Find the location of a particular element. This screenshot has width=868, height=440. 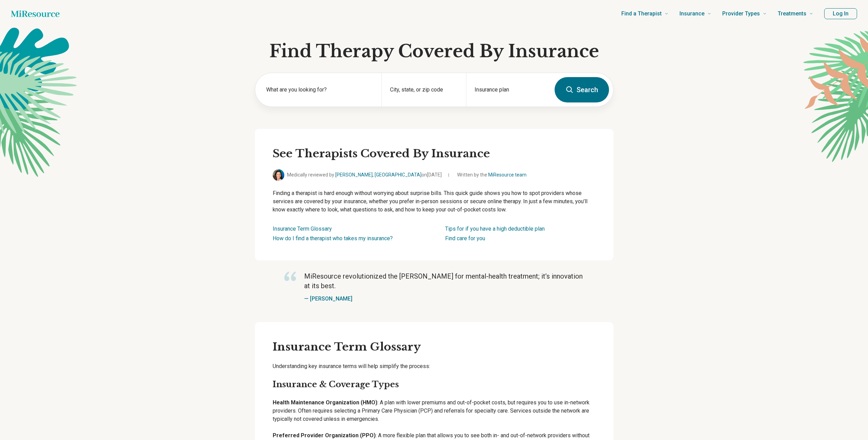

a: How do I find a therapist who takes my insurance? is located at coordinates (333, 238).